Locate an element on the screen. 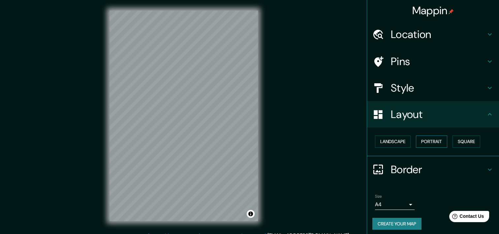 Image resolution: width=499 pixels, height=234 pixels. h4: Pins is located at coordinates (439, 61).